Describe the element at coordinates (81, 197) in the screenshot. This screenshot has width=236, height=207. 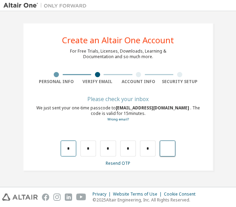
I see `img: youtube.svg` at that location.